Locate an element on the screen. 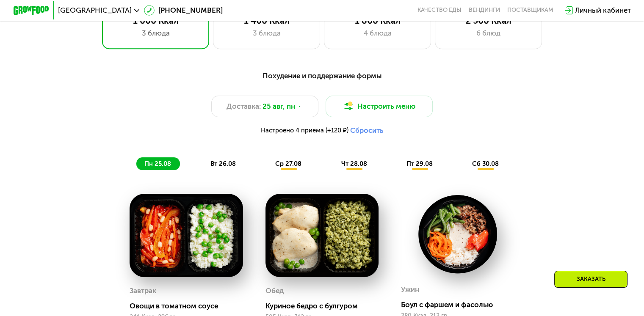 The image size is (644, 316). div: Заказать is located at coordinates (590, 279).